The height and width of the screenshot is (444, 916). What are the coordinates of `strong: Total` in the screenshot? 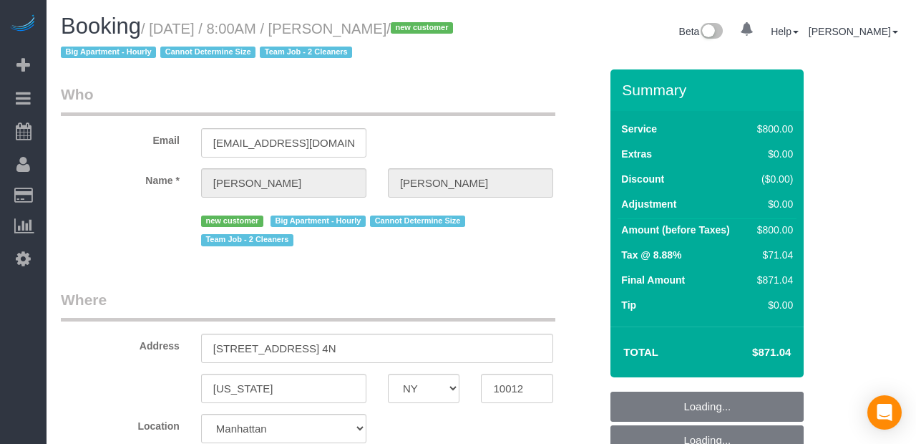 It's located at (640, 351).